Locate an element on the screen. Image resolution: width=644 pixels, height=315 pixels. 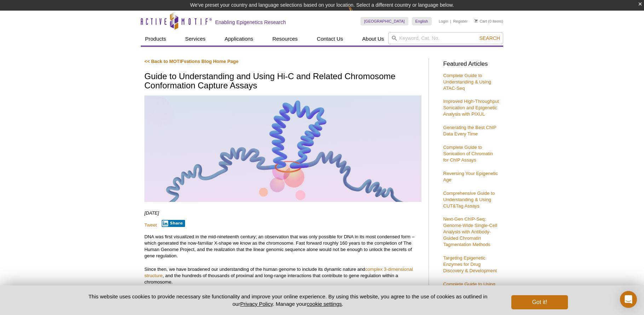
a: Complete Guide to Using RRBS for Genome-Wide DNA Methylation Analysis is located at coordinates (470, 290).